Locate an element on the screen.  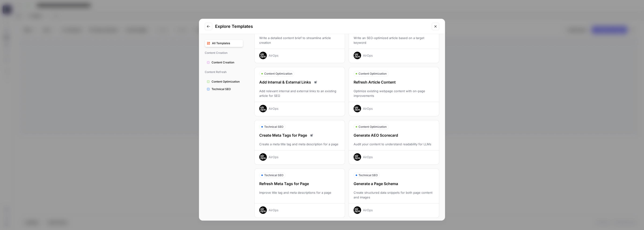
button: Content Creation is located at coordinates (224, 63).